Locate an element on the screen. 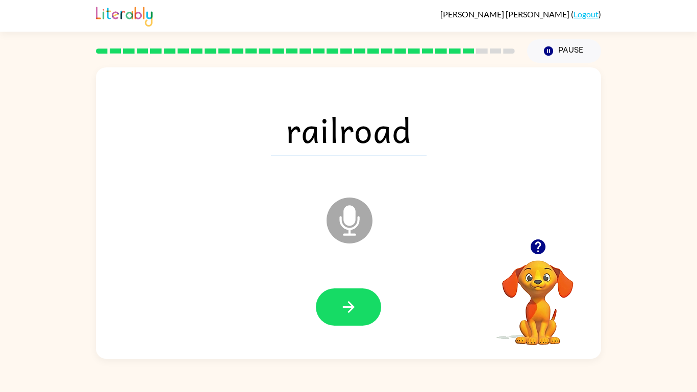 This screenshot has width=697, height=392. button: Pause is located at coordinates (564, 51).